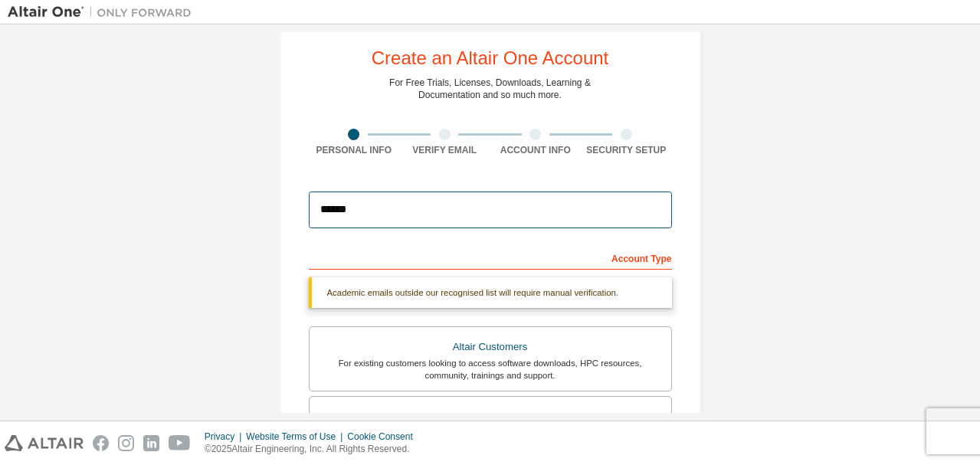 This screenshot has height=465, width=980. What do you see at coordinates (225, 436) in the screenshot?
I see `div: Privacy` at bounding box center [225, 436].